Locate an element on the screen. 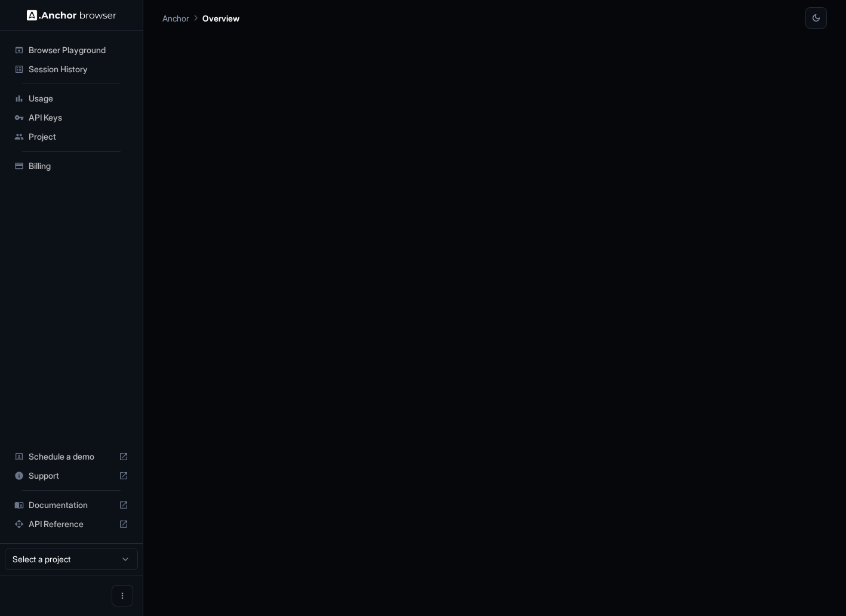  div: Project is located at coordinates (71, 136).